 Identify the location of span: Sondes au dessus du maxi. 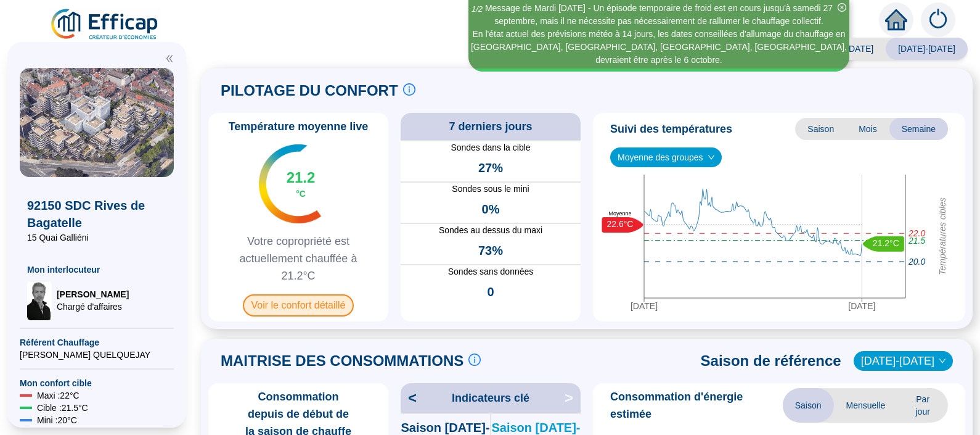
(491, 230).